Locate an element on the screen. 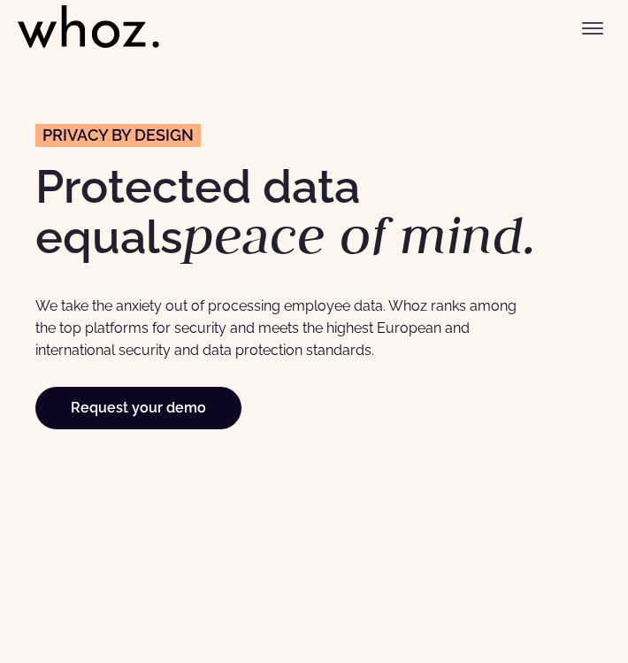 The height and width of the screenshot is (663, 628). em: peace of mind. is located at coordinates (359, 234).